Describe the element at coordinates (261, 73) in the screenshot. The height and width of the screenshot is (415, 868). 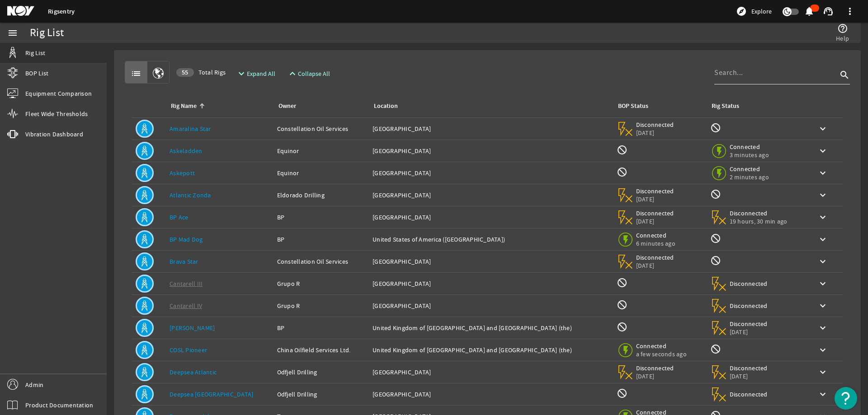
I see `span: Expand All` at that location.